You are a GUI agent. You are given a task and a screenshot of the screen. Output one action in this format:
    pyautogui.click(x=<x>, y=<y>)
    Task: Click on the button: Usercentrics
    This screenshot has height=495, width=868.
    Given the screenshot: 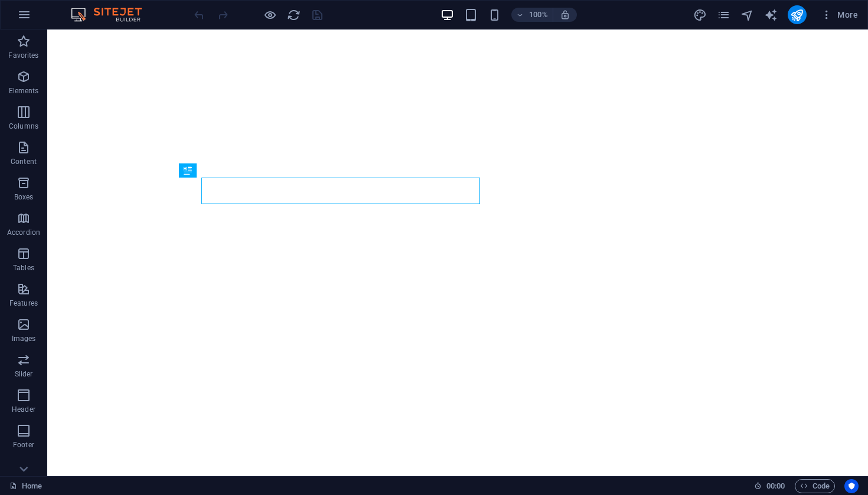 What is the action you would take?
    pyautogui.click(x=851, y=486)
    